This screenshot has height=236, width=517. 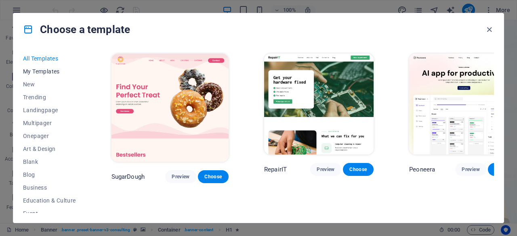 What do you see at coordinates (49, 84) in the screenshot?
I see `button: New` at bounding box center [49, 84].